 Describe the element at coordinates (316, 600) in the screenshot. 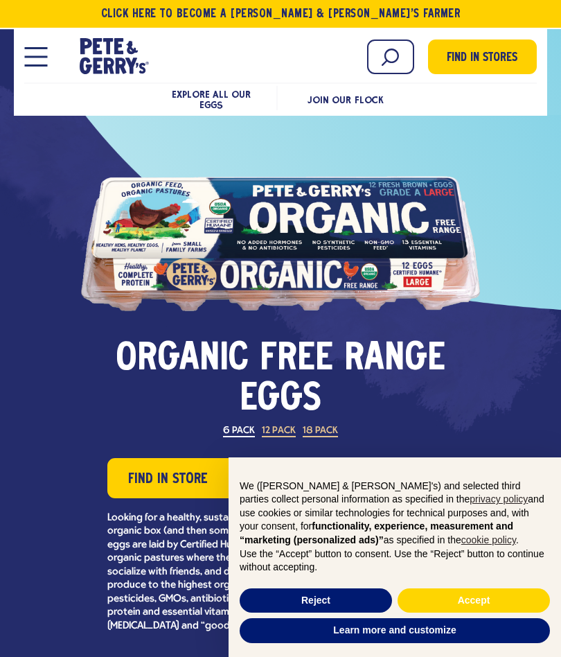

I see `button: Reject` at that location.